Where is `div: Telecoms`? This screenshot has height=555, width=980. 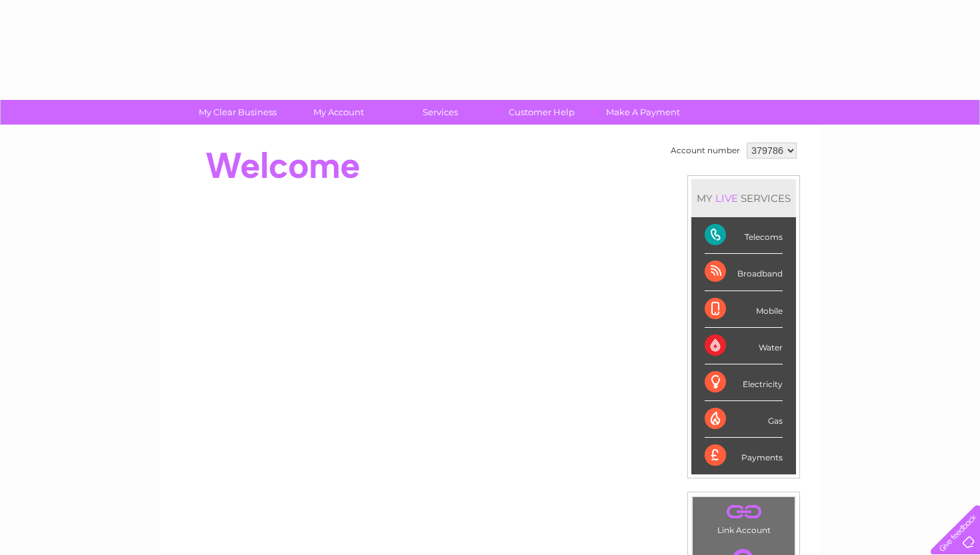 div: Telecoms is located at coordinates (744, 235).